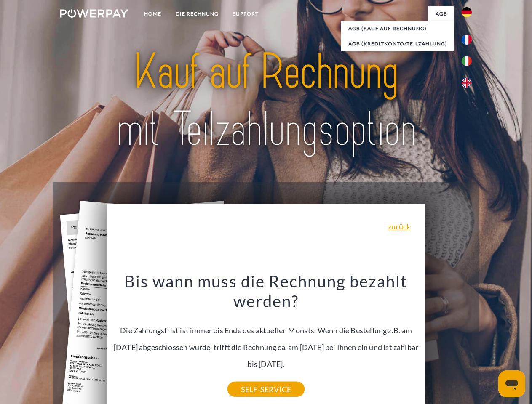 The height and width of the screenshot is (404, 532). Describe the element at coordinates (467, 39) in the screenshot. I see `img: fr` at that location.